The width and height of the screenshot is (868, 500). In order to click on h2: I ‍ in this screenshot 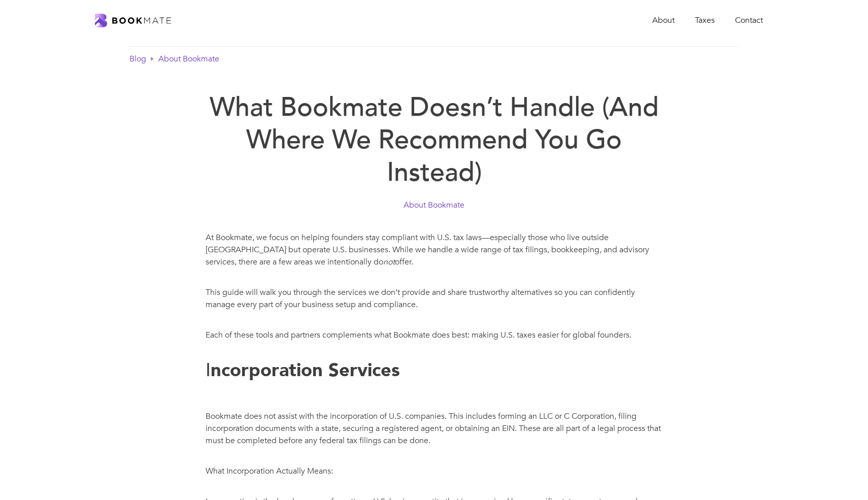, I will do `click(434, 382)`.